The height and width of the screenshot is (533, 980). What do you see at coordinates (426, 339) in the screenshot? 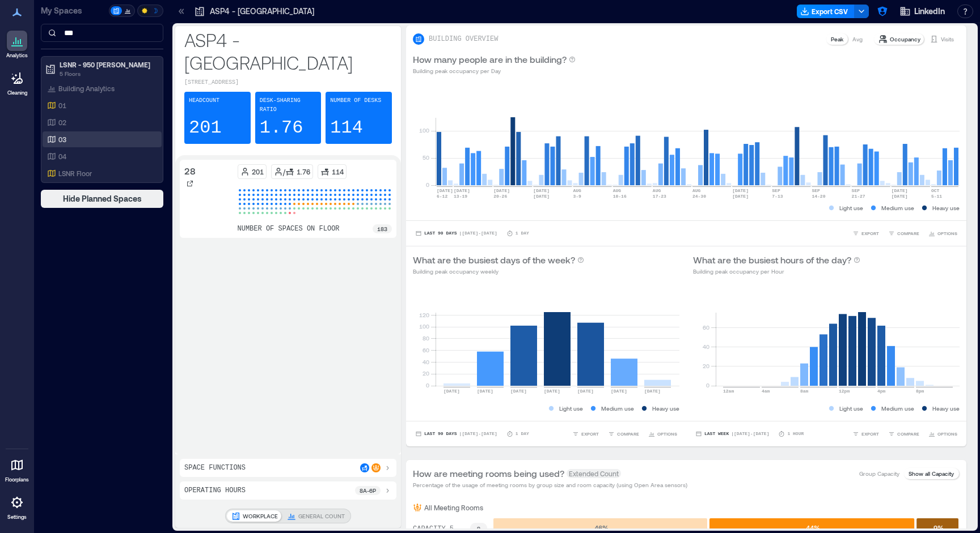
I see `tspan: 80` at bounding box center [426, 339].